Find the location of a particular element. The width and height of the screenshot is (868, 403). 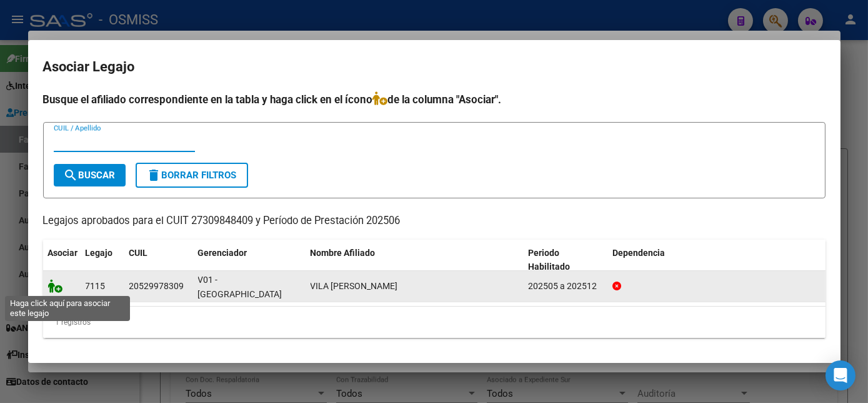

button: Buscar is located at coordinates (89, 175).